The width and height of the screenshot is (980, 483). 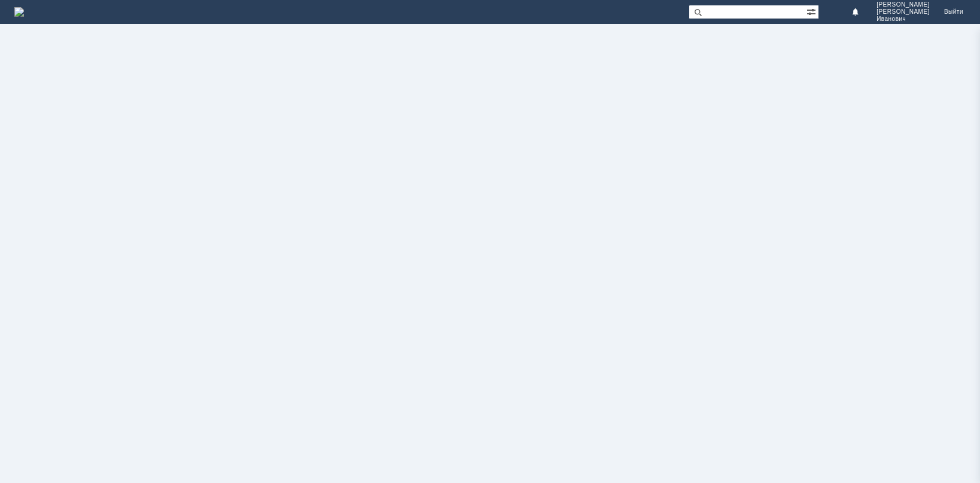 What do you see at coordinates (903, 19) in the screenshot?
I see `span: Иванович` at bounding box center [903, 19].